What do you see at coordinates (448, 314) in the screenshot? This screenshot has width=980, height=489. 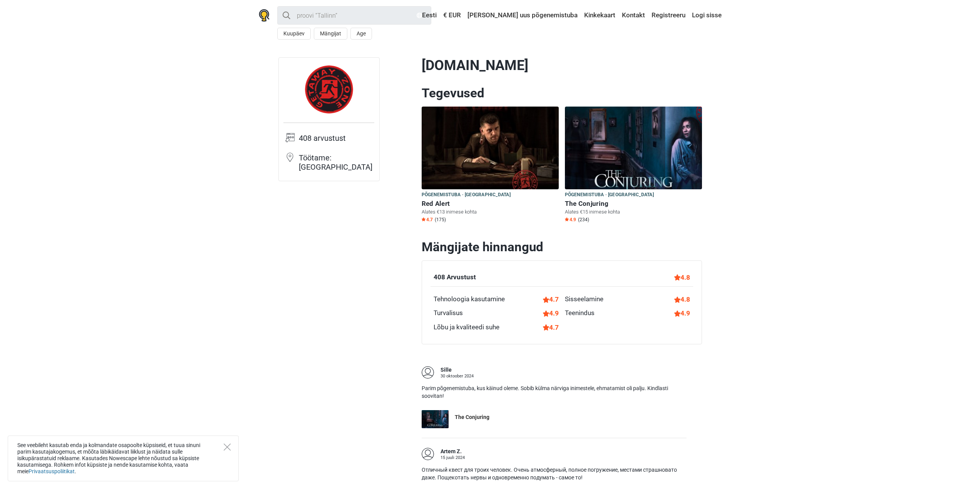 I see `div: Turvalisus` at bounding box center [448, 314].